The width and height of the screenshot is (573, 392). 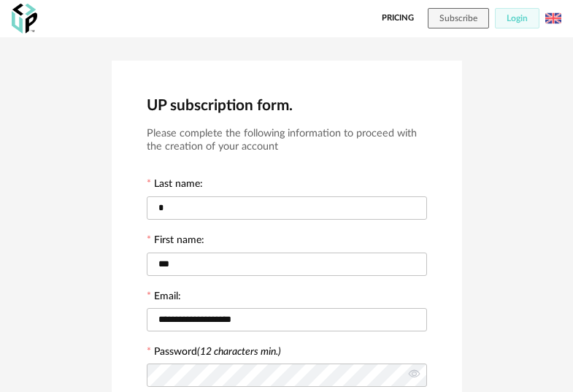 I want to click on label: Email:, so click(x=164, y=298).